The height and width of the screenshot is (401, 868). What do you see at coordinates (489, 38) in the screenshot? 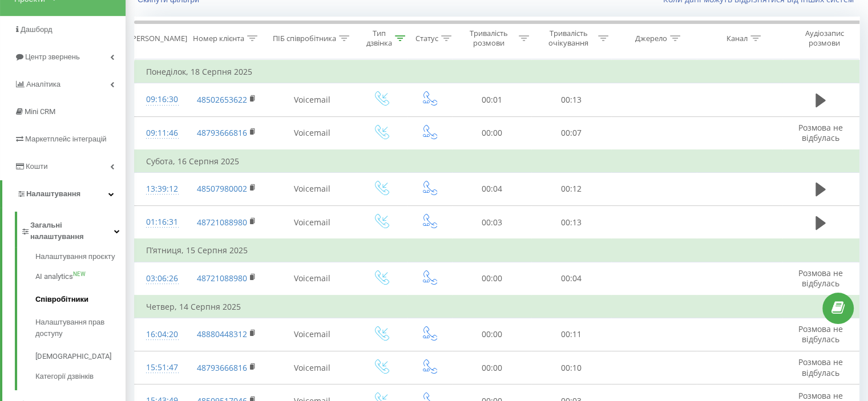
I see `div: Тривалість розмови` at bounding box center [489, 38].